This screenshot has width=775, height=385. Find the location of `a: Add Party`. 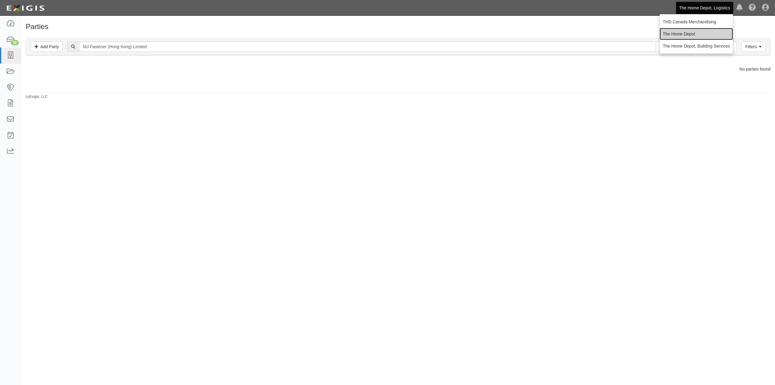

a: Add Party is located at coordinates (47, 47).